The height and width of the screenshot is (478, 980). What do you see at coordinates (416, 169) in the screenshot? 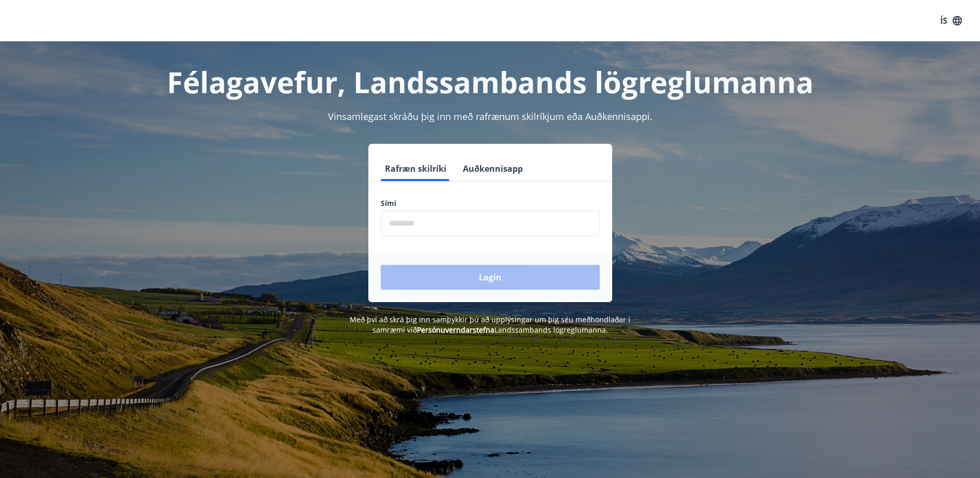
I see `button: Rafræn skilríki` at bounding box center [416, 169].